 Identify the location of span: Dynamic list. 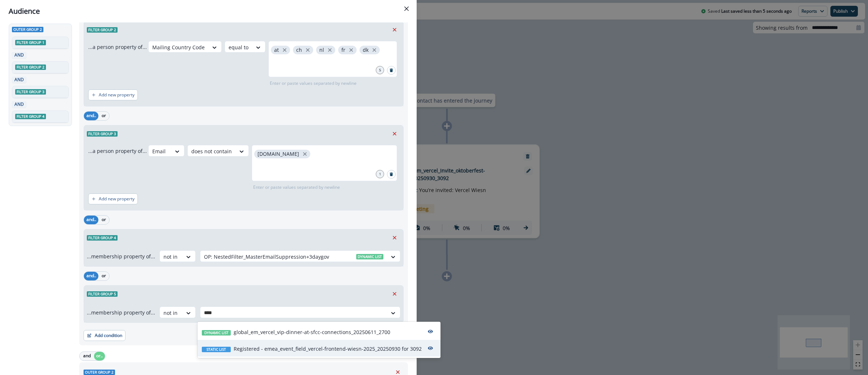
(216, 332).